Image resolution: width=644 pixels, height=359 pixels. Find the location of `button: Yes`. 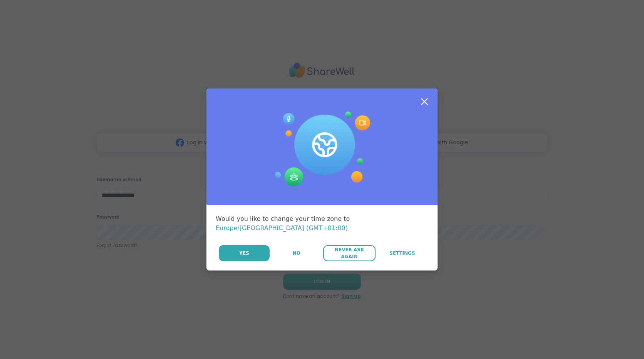

button: Yes is located at coordinates (244, 253).